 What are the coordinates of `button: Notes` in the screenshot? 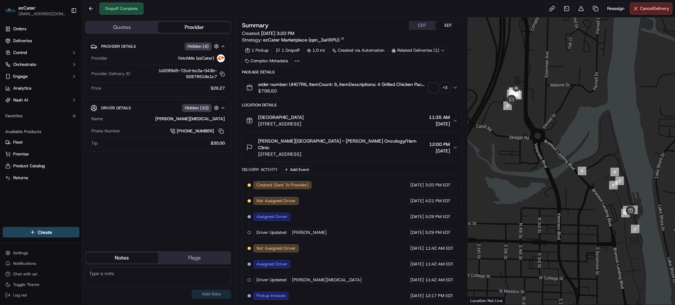 It's located at (122, 258).